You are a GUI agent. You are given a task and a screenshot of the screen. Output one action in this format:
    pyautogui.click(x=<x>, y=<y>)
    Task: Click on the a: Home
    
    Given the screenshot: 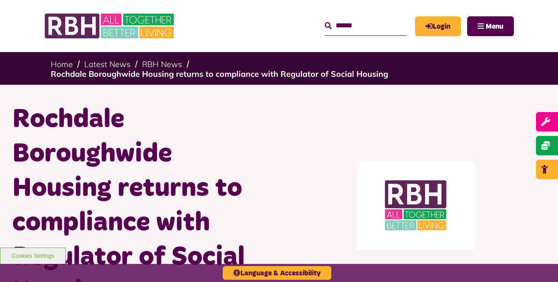 What is the action you would take?
    pyautogui.click(x=62, y=64)
    